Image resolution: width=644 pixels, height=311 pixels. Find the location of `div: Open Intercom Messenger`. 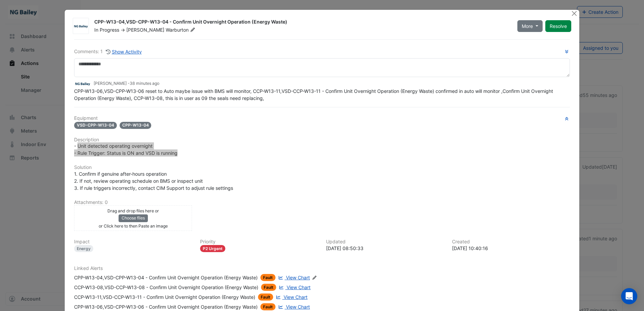

div: Open Intercom Messenger is located at coordinates (629, 296).